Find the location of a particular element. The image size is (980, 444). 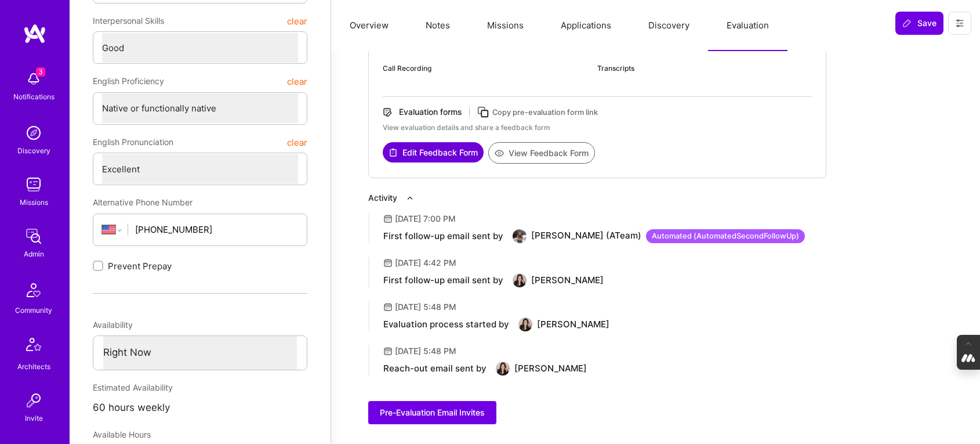

div: Discovery is located at coordinates (34, 150).